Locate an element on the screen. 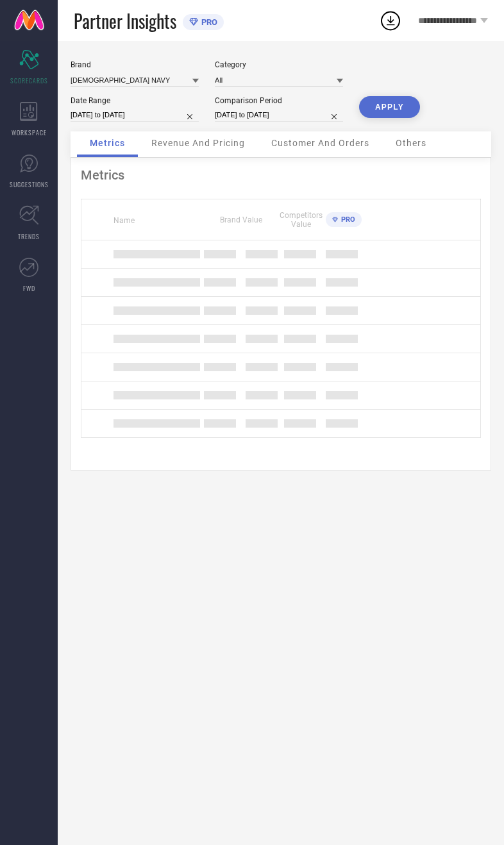 This screenshot has height=845, width=504. div: Open download list is located at coordinates (391, 20).